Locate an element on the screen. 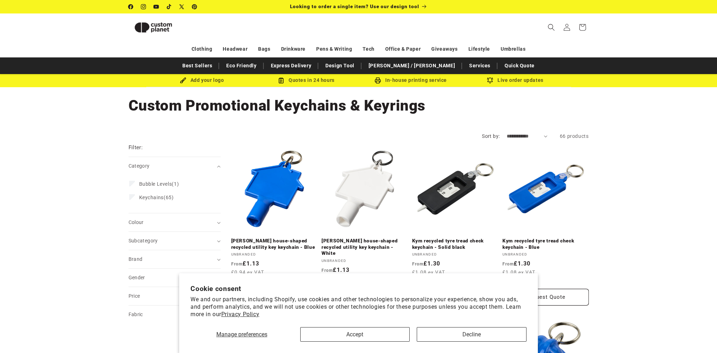  img: In-house printing is located at coordinates (378, 80).